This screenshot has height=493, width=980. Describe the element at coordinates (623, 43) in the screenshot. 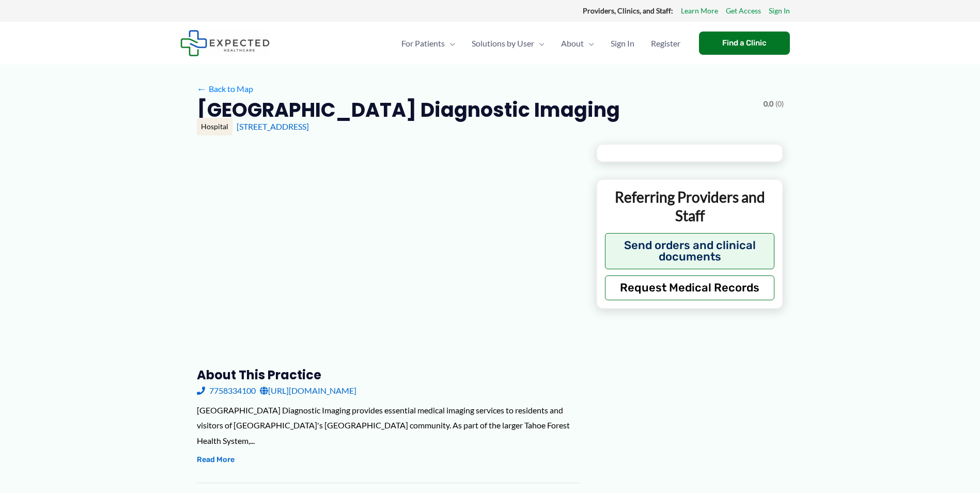

I see `span: Sign In` at that location.